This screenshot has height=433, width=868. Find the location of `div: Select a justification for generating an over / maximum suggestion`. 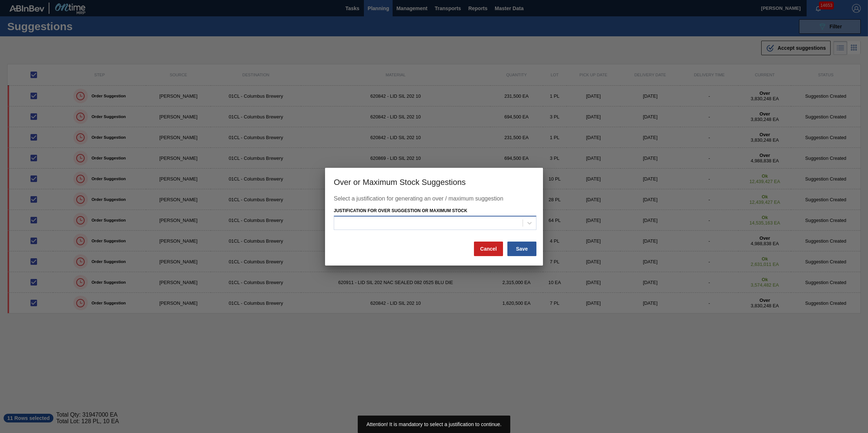

div: Select a justification for generating an over / maximum suggestion is located at coordinates (434, 200).